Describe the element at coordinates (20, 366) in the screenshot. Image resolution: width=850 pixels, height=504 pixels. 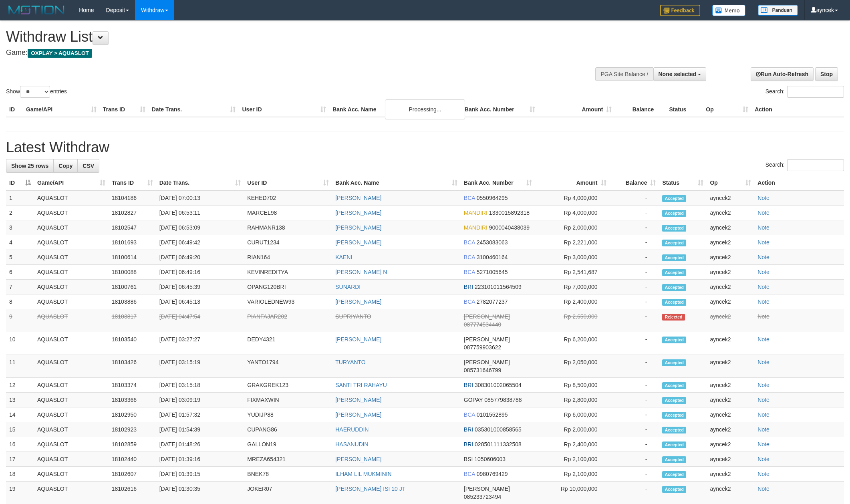
I see `td: 11` at that location.